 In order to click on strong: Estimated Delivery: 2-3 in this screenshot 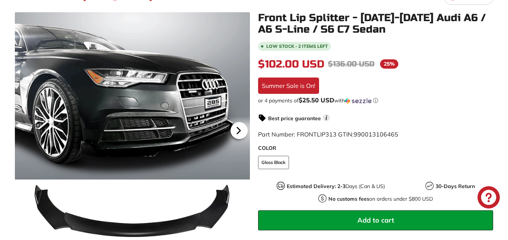, I will do `click(316, 187)`.